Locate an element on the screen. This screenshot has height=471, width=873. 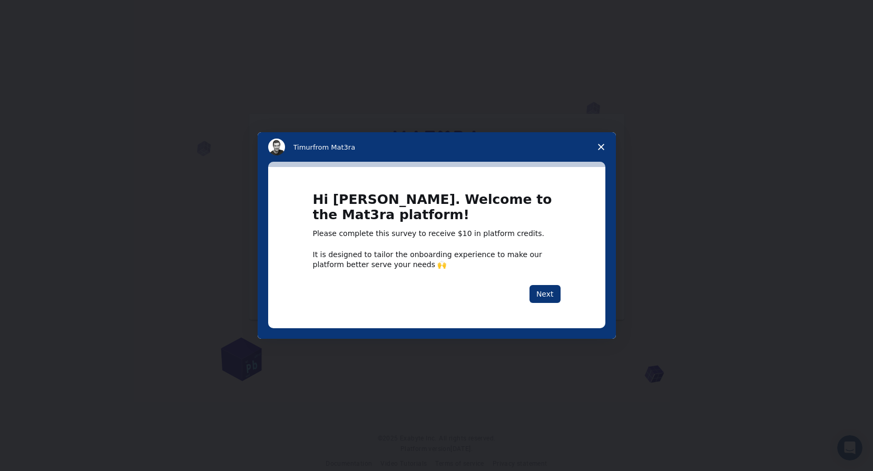
span: Timur is located at coordinates (303, 147).